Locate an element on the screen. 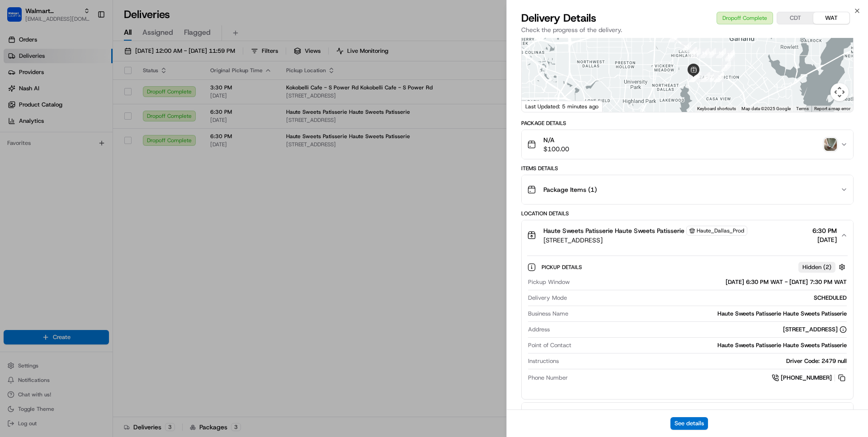  div: SCHEDULED is located at coordinates (708, 298).